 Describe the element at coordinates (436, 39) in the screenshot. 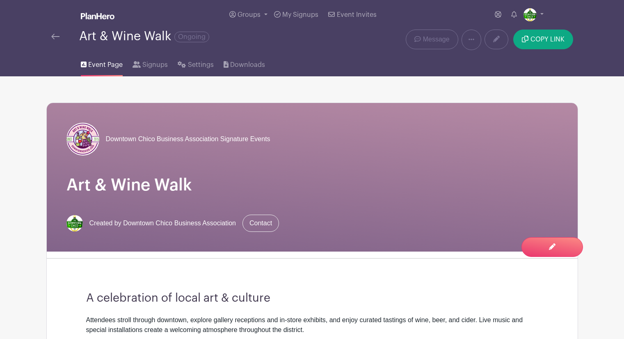

I see `span: Message` at that location.